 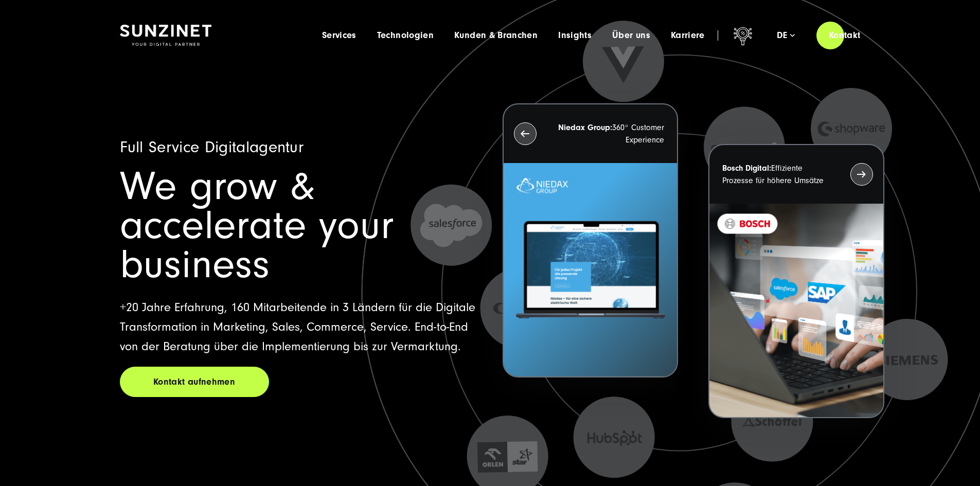 I want to click on a: Kontakt aufnehmen, so click(x=195, y=382).